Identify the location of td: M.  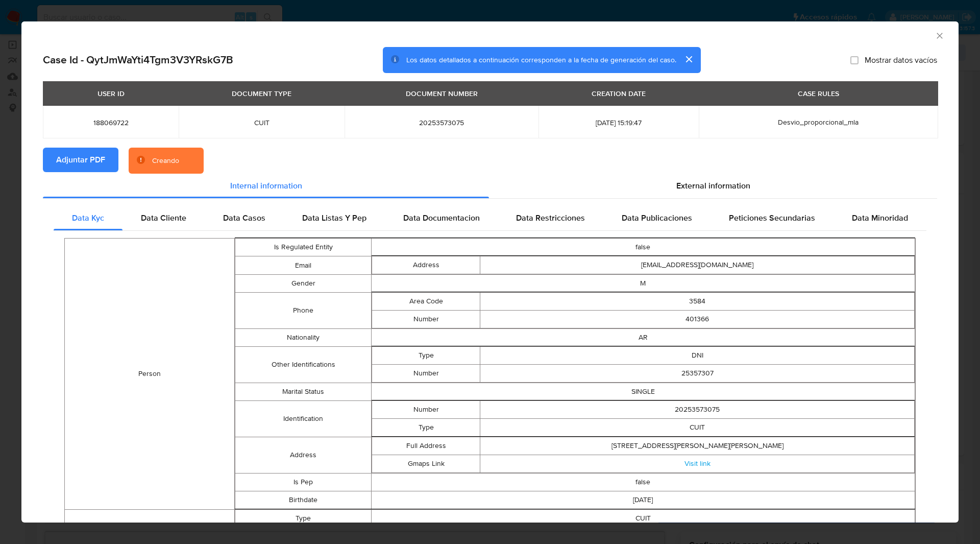
(643, 283).